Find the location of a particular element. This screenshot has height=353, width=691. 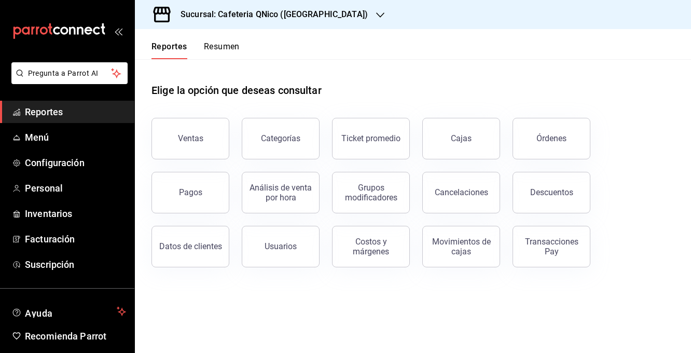

span: Inventarios is located at coordinates (75, 213).